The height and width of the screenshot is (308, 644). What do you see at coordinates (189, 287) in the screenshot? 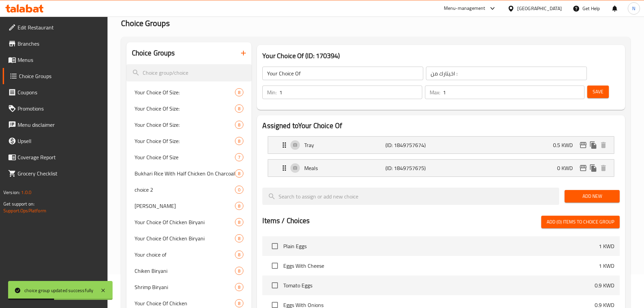
I see `div: Shrimp Biryani8` at bounding box center [189, 287].